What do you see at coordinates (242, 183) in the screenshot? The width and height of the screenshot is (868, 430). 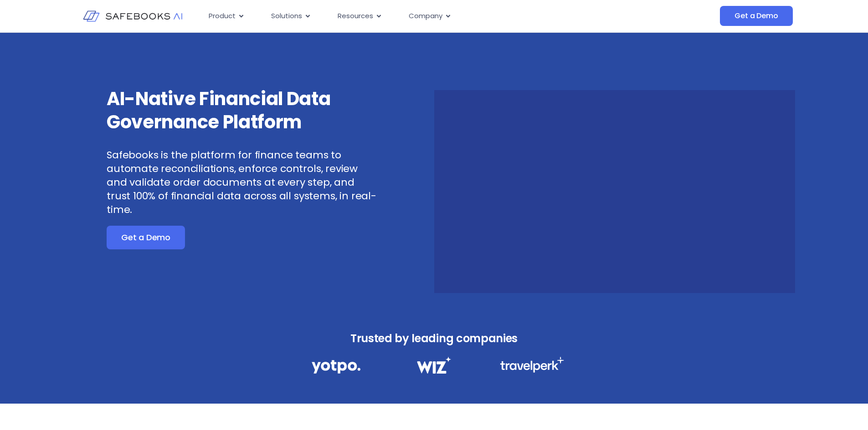 I see `p: Safebooks is the platform for finance teams to automate reconciliations, enforce controls, review...` at bounding box center [242, 183].